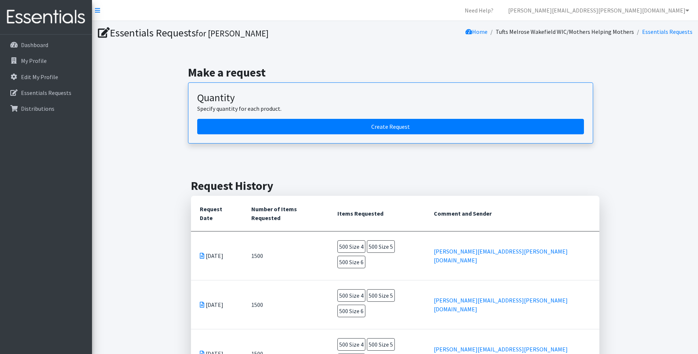 This screenshot has height=354, width=698. What do you see at coordinates (46, 77) in the screenshot?
I see `a: Edit My Profile` at bounding box center [46, 77].